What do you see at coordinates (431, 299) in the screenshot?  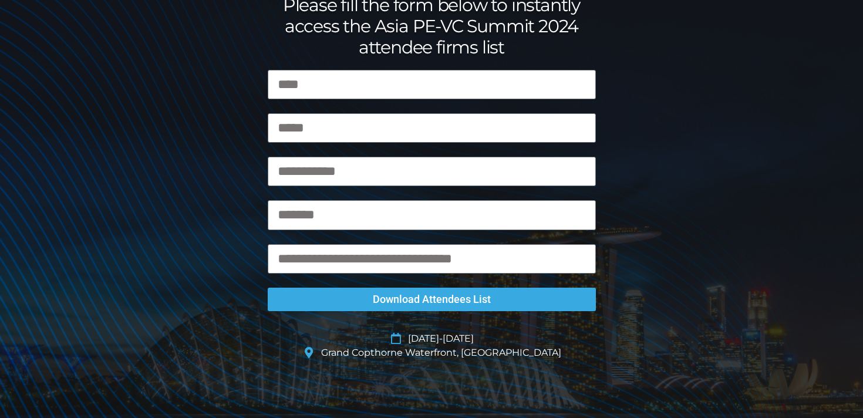 I see `button: Download Attendees List` at bounding box center [431, 299].